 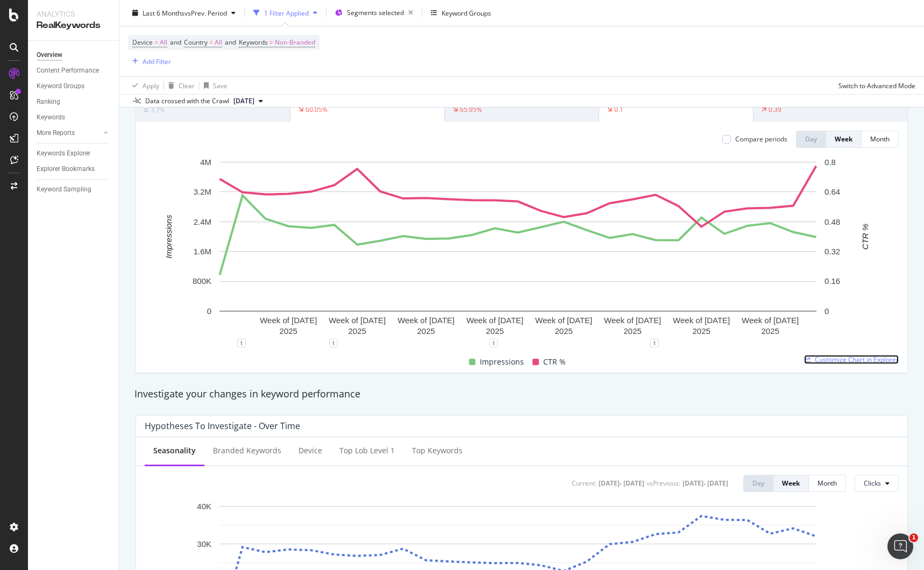 I want to click on a: Keywords Explorer, so click(x=73, y=153).